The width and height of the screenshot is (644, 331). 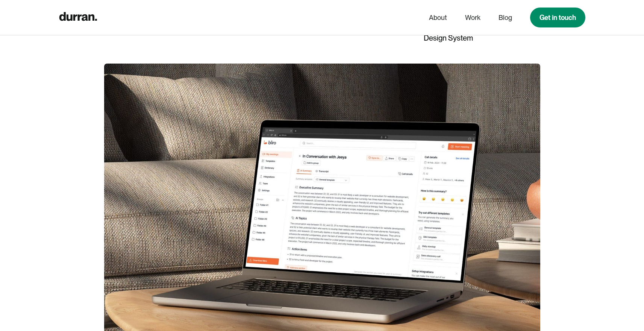 What do you see at coordinates (463, 38) in the screenshot?
I see `div: Design System` at bounding box center [463, 38].